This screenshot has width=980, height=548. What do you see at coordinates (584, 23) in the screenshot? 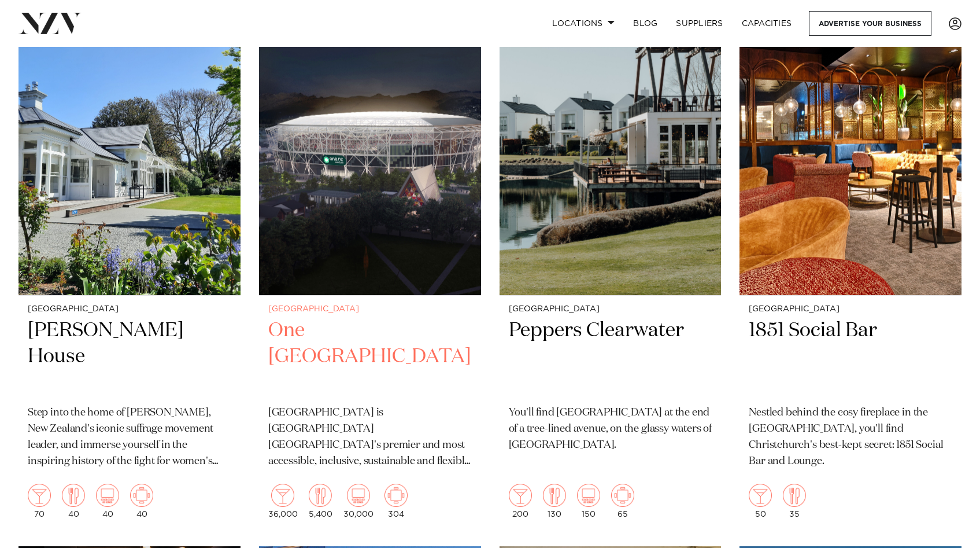
I see `a: Locations` at bounding box center [584, 23].